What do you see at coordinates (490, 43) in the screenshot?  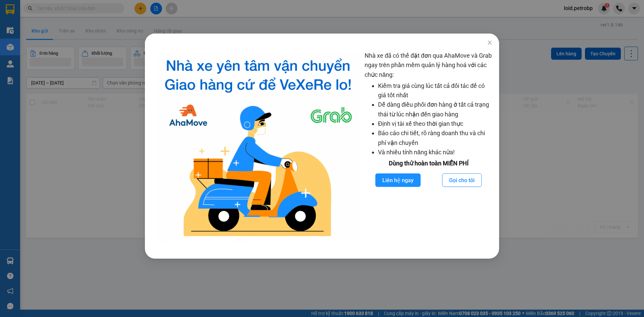 I see `span: close` at bounding box center [490, 43].